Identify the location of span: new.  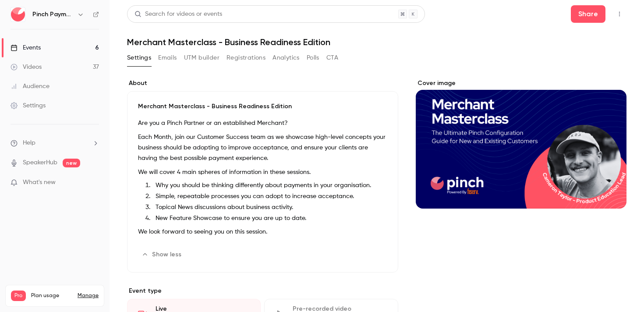
(72, 163).